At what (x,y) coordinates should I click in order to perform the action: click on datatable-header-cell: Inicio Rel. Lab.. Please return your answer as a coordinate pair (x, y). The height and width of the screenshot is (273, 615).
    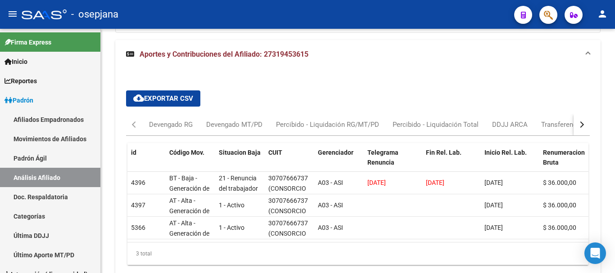
    Looking at the image, I should click on (510, 163).